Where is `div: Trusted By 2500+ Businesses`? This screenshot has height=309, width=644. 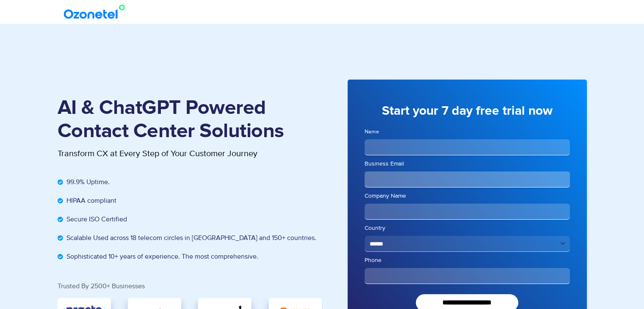
div: Trusted By 2500+ Businesses is located at coordinates (190, 286).